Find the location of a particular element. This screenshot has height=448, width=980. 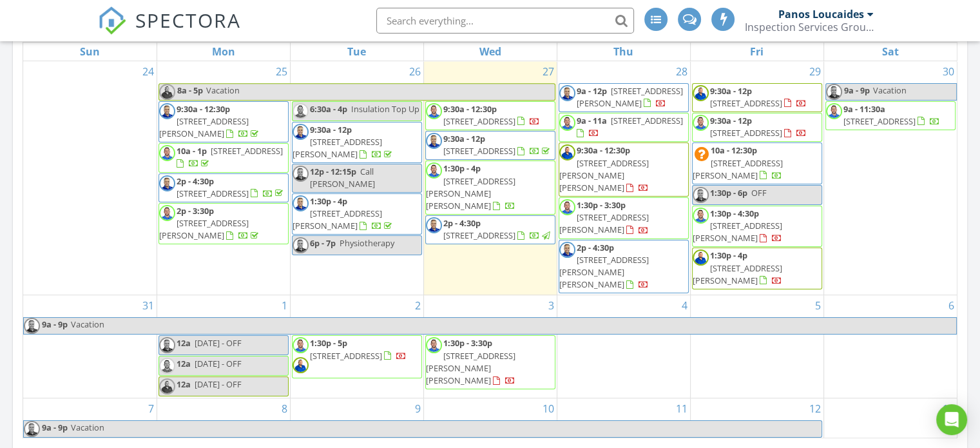

td: Go to September 3, 2025 is located at coordinates (490, 347).